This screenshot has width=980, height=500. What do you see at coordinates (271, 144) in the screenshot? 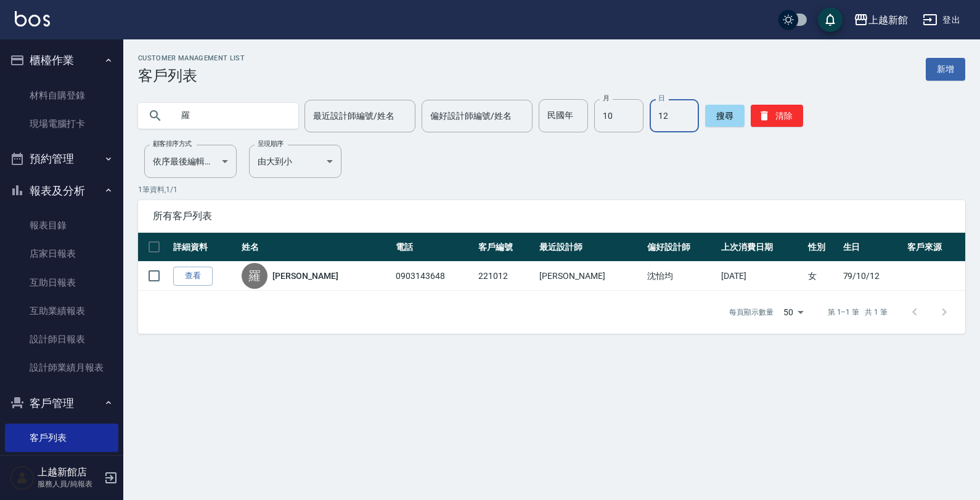
I see `label: 呈現順序` at bounding box center [271, 144].